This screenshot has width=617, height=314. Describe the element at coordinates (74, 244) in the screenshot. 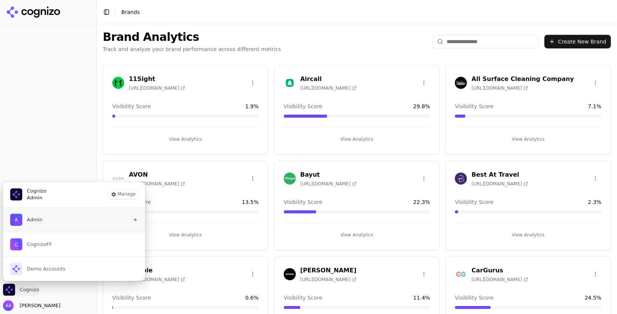

I see `div: List of all organization memberships` at that location.